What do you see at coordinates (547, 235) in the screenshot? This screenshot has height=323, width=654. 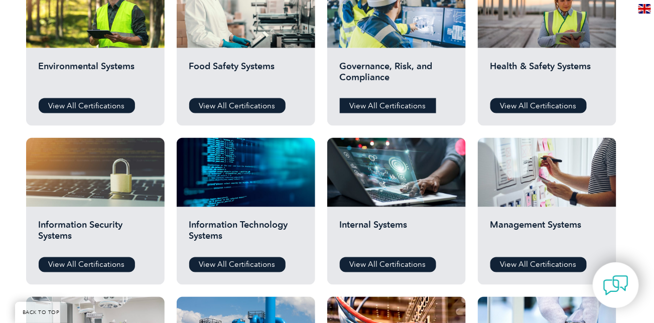 I see `h2: Management Systems` at bounding box center [547, 235].